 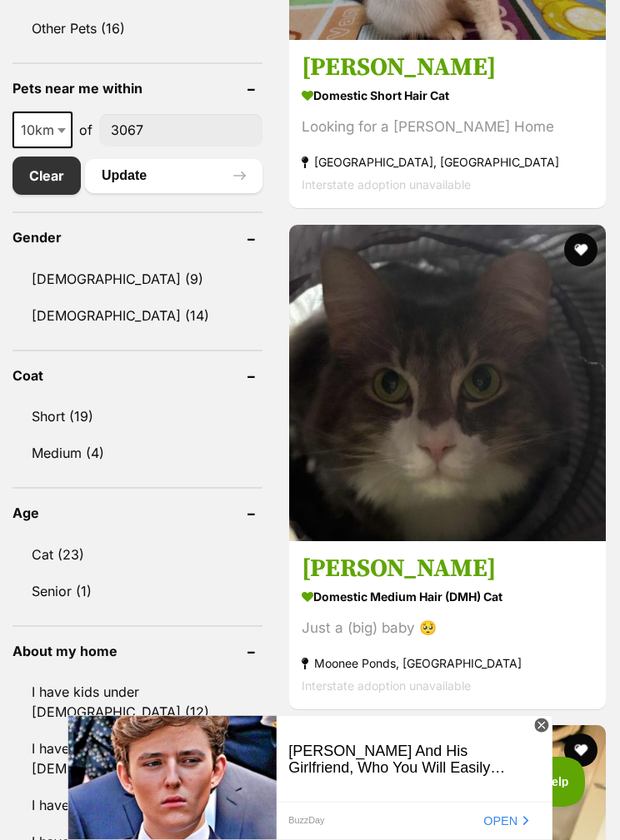 What do you see at coordinates (137, 513) in the screenshot?
I see `header: Age` at bounding box center [137, 513].